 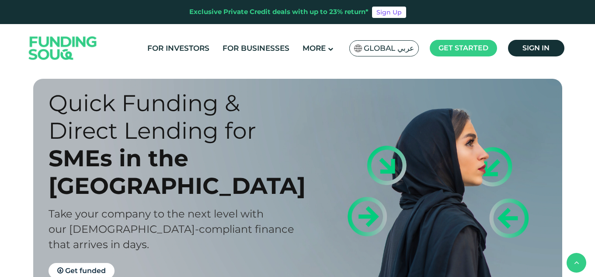 What do you see at coordinates (314, 48) in the screenshot?
I see `span: More` at bounding box center [314, 48].